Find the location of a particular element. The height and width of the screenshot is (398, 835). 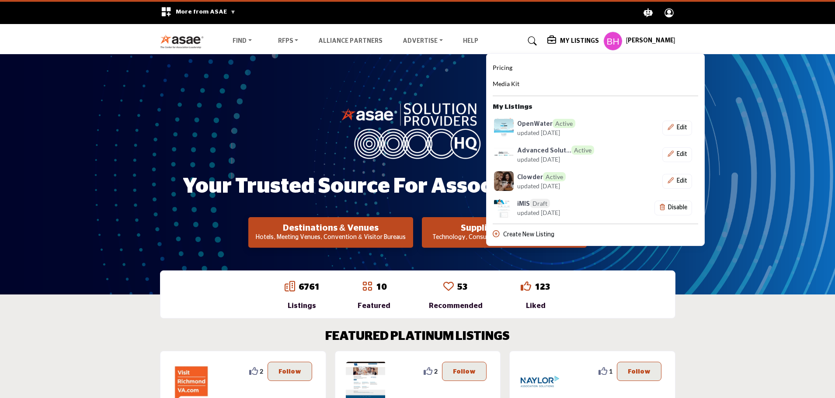

a: Help is located at coordinates (471, 41).